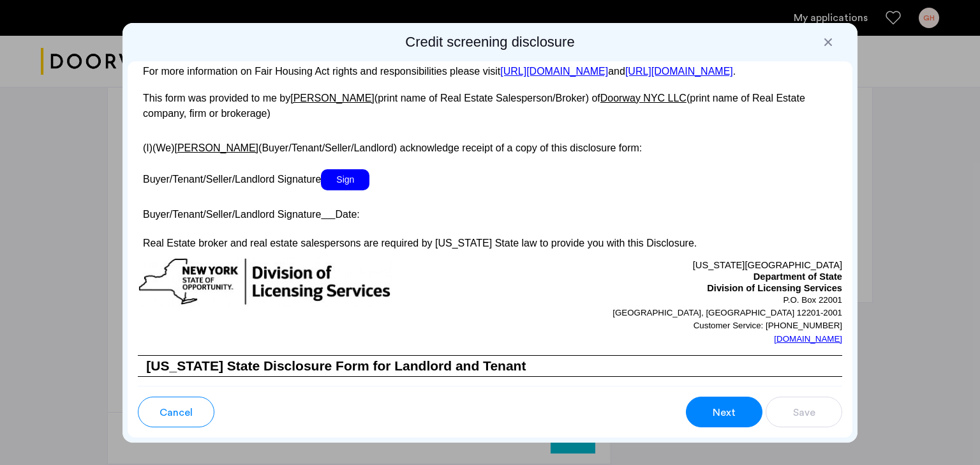 Image resolution: width=980 pixels, height=465 pixels. Describe the element at coordinates (490, 71) in the screenshot. I see `p: For more information on Fair Housing Act rights and responsibilities please visit and .` at that location.